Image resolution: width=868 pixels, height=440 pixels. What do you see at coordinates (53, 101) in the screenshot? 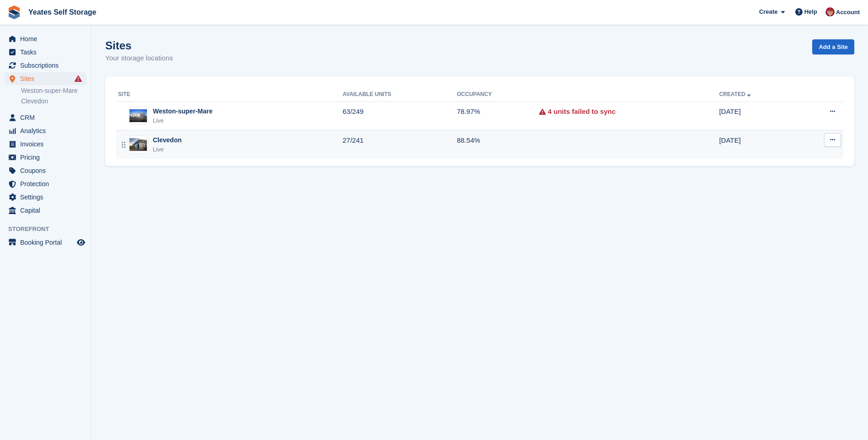
I see `a: Clevedon` at bounding box center [53, 101].